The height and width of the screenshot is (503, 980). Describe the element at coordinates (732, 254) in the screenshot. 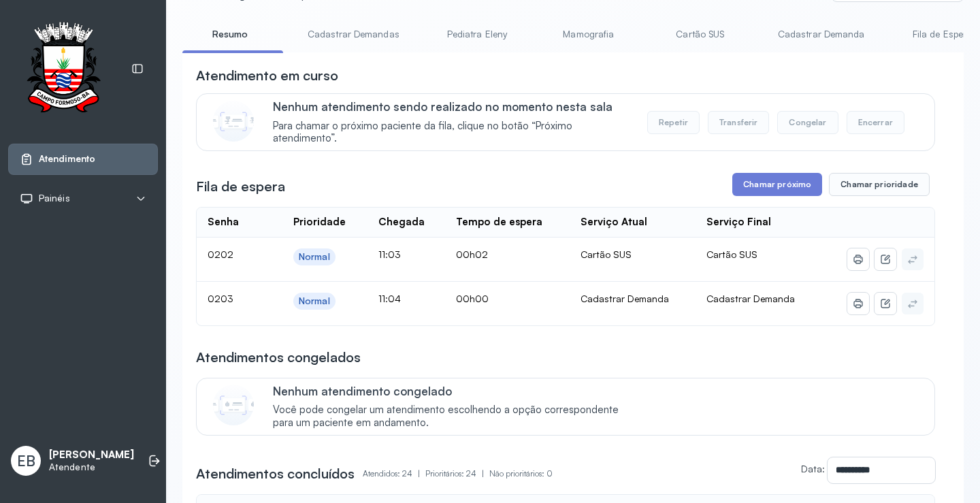

I see `span: Cartão SUS` at that location.